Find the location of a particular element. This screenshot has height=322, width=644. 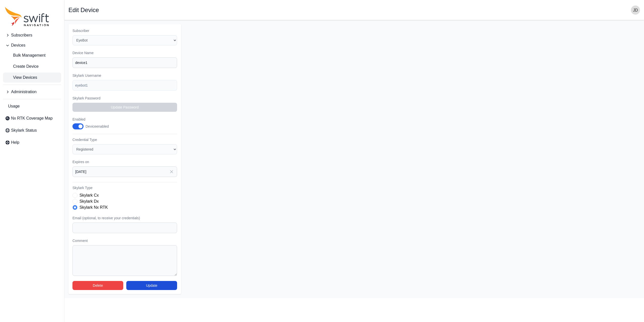

a: Create Device is located at coordinates (32, 67).